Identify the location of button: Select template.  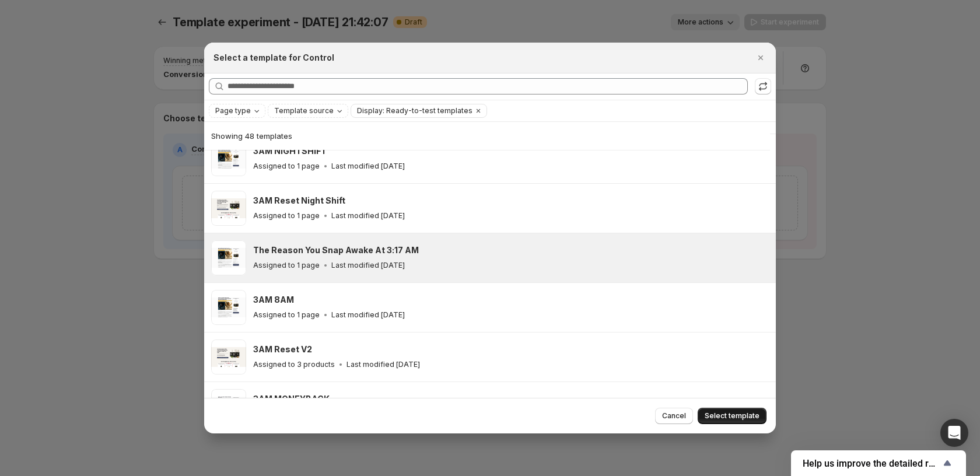
(732, 416).